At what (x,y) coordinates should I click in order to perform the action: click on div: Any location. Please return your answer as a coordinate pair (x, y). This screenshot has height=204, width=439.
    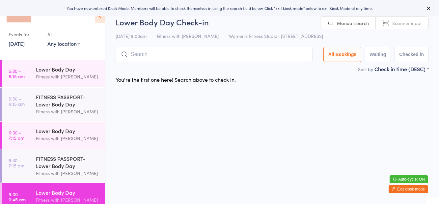
    Looking at the image, I should click on (64, 44).